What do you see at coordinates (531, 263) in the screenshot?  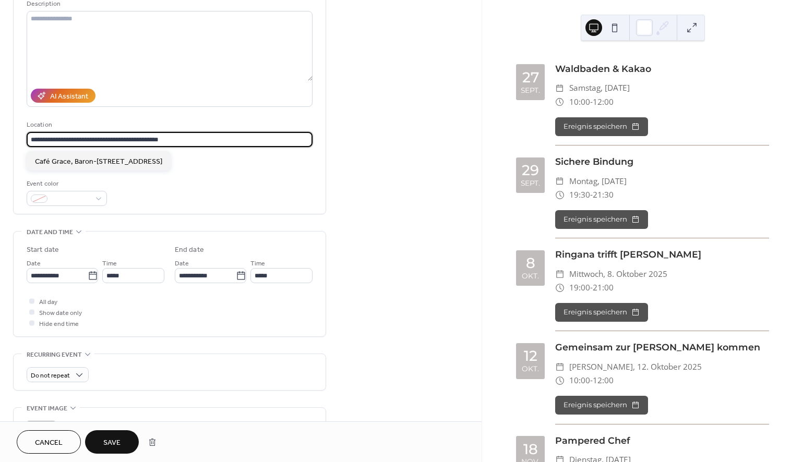 I see `div: 8` at bounding box center [531, 263].